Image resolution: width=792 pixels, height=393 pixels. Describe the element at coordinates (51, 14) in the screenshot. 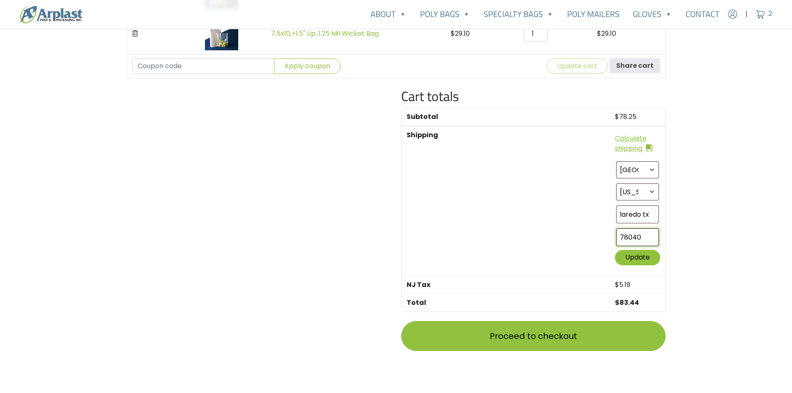

I see `img: logo` at that location.